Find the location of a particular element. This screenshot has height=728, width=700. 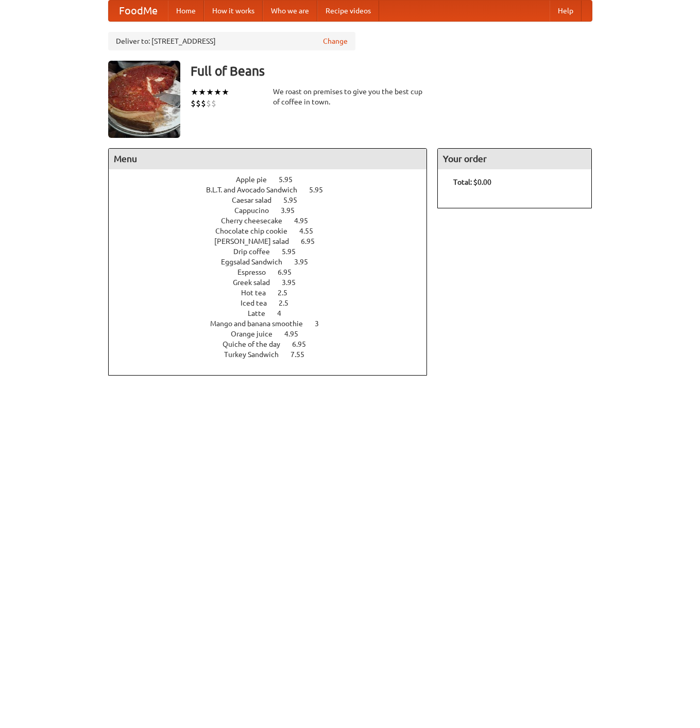

a: Recipe videos is located at coordinates (348, 10).